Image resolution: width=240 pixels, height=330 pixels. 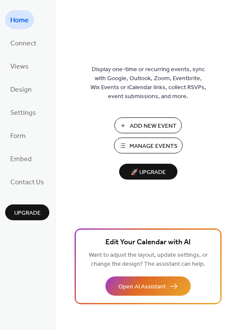 I want to click on span: Form, so click(x=18, y=136).